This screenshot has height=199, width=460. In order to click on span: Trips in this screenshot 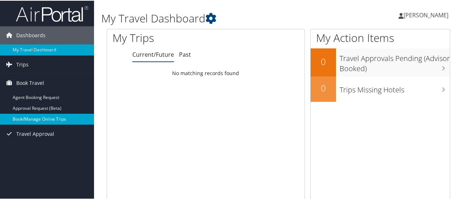, I will do `click(22, 64)`.